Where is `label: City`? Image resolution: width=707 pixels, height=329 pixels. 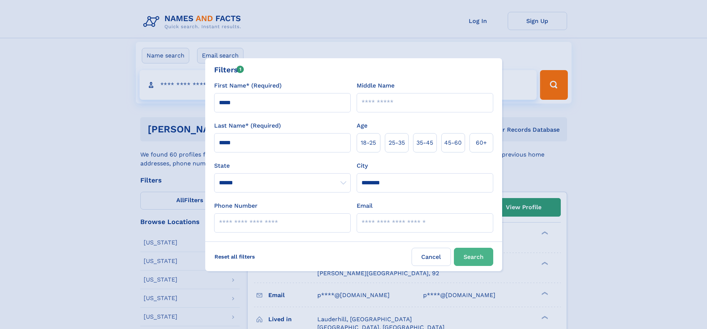 label: City is located at coordinates (362, 166).